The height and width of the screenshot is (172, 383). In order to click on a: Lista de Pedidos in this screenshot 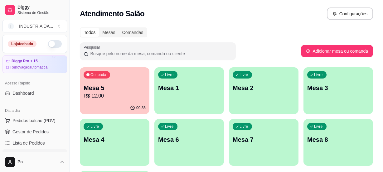, I will do `click(35, 143)`.